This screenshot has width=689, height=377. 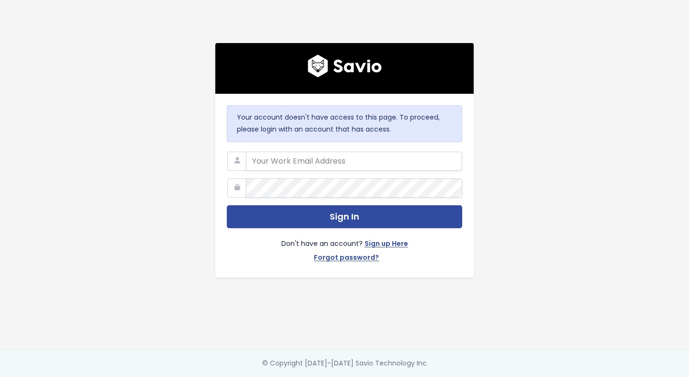 What do you see at coordinates (344, 123) in the screenshot?
I see `p: Your account doesn't have access to this page. To proceed, please login with an account that has ...` at bounding box center [344, 123].